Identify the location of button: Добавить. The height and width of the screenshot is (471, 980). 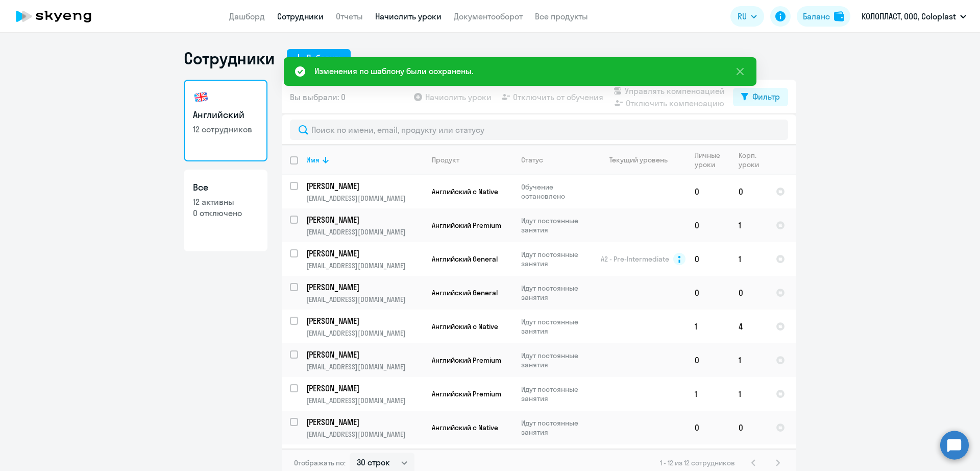
(319, 58).